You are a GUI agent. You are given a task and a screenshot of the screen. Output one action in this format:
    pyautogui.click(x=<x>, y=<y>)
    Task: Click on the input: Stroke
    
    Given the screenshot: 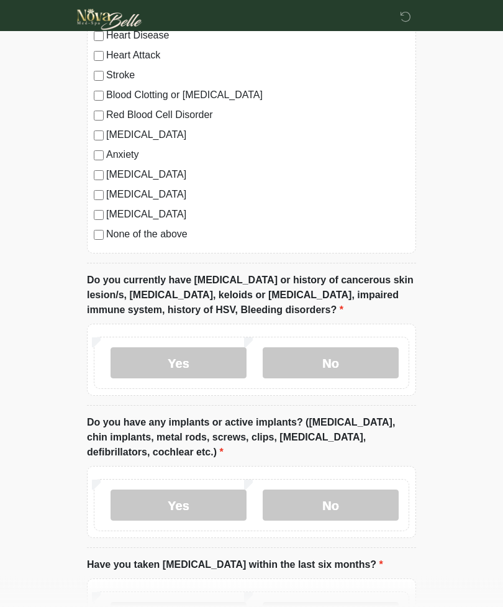 What is the action you would take?
    pyautogui.click(x=99, y=76)
    